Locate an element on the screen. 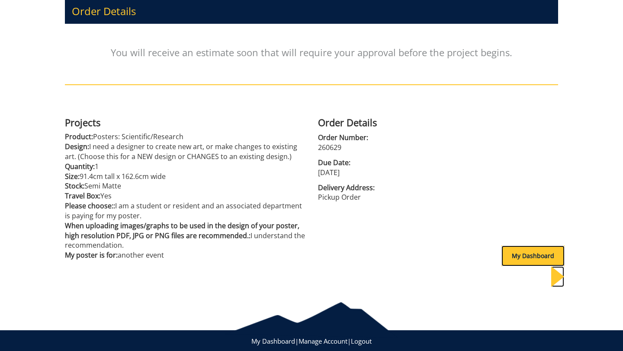 The width and height of the screenshot is (623, 351). span: Order Number: is located at coordinates (438, 138).